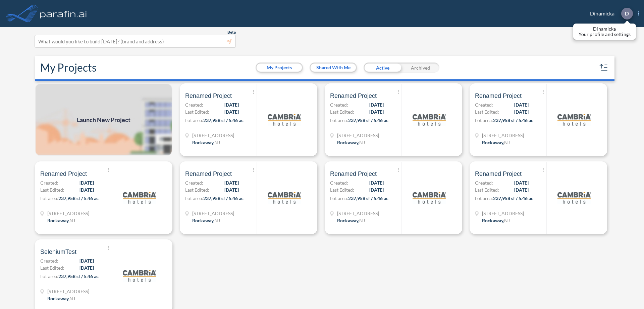  What do you see at coordinates (333, 67) in the screenshot?
I see `button: Shared With Me` at bounding box center [333, 67].